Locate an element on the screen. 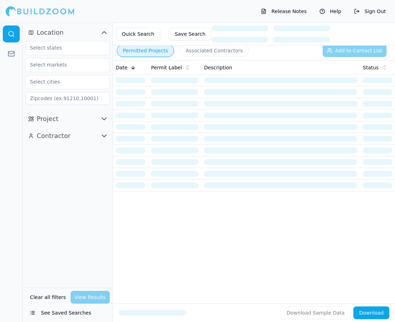 This screenshot has height=322, width=395. span: Description is located at coordinates (218, 67).